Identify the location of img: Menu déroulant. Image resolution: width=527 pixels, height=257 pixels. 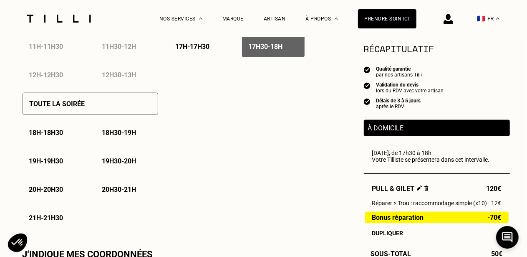
(201, 18).